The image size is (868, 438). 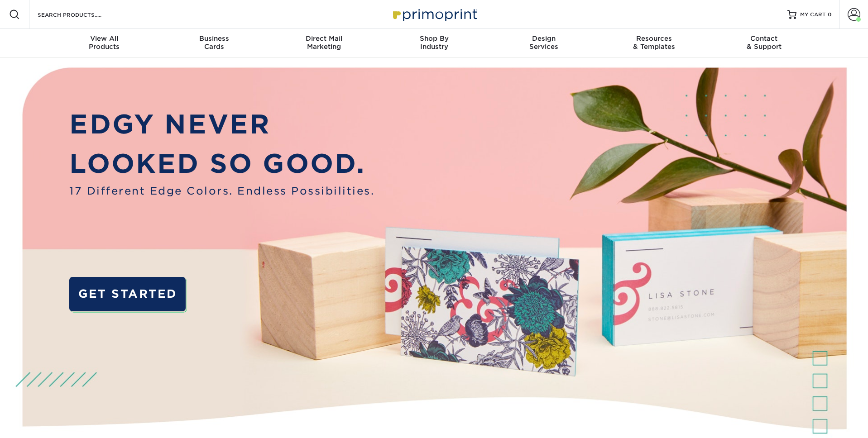 What do you see at coordinates (213, 43) in the screenshot?
I see `div: Cards` at bounding box center [213, 43].